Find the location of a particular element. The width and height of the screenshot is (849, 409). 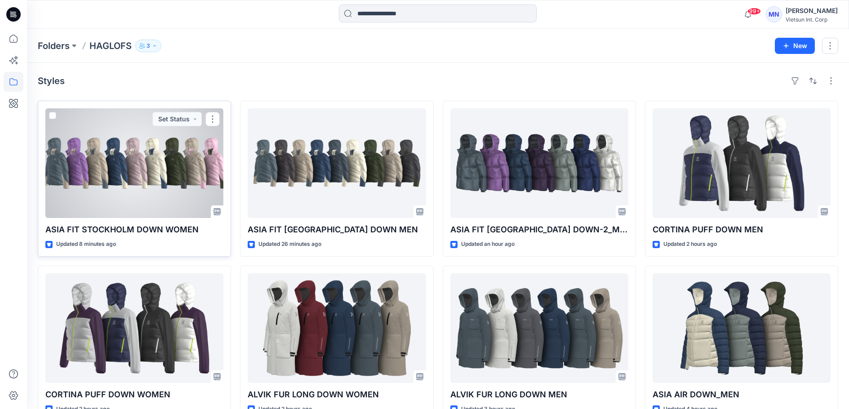

button: 3 is located at coordinates (148, 46).